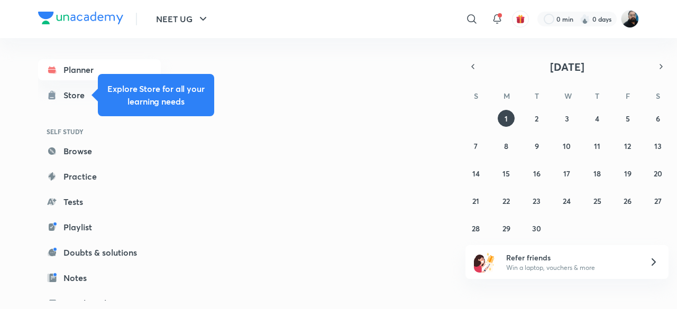 This screenshot has width=677, height=309. Describe the element at coordinates (182, 19) in the screenshot. I see `button: NEET UG` at that location.